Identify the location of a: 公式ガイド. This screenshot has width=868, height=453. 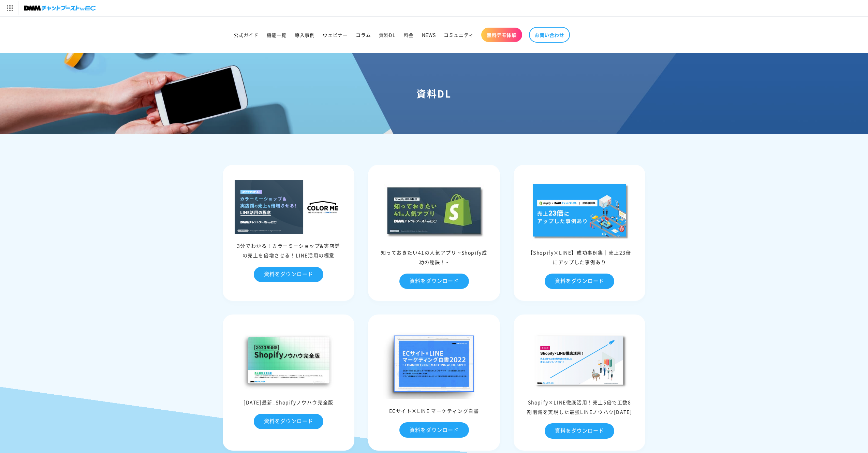
(246, 35).